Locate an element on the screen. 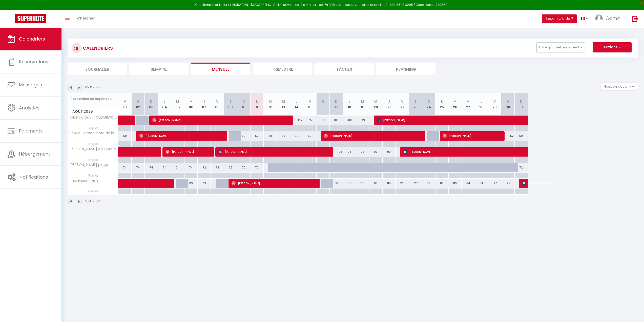 The image size is (644, 322). th: 27 is located at coordinates (468, 104).